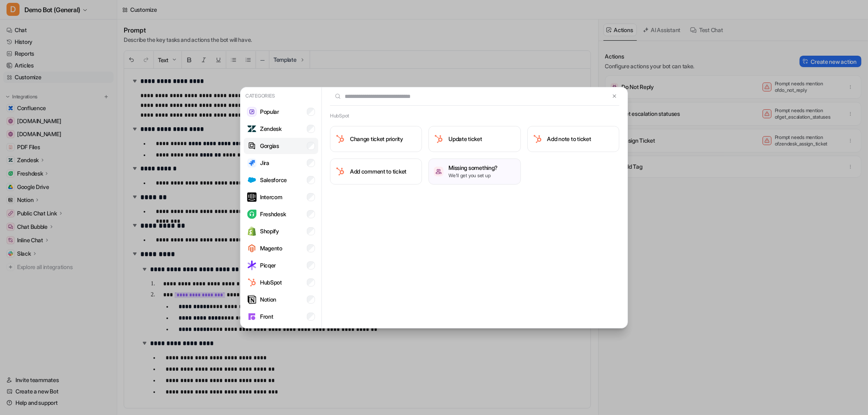 Image resolution: width=868 pixels, height=415 pixels. What do you see at coordinates (473, 176) in the screenshot?
I see `p: We'll get you set up` at bounding box center [473, 176].